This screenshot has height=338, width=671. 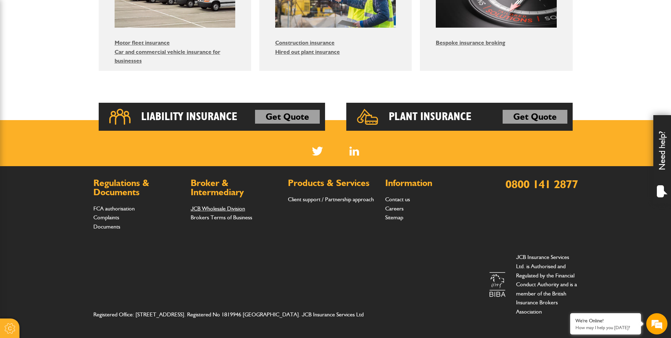 I want to click on h2: Liability Insurance, so click(x=189, y=117).